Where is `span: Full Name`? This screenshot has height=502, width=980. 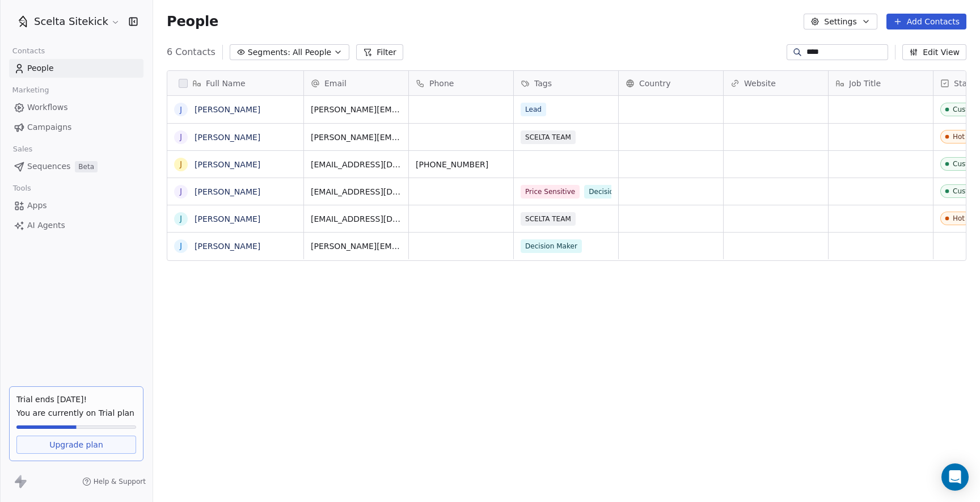
span: Full Name is located at coordinates (226, 83).